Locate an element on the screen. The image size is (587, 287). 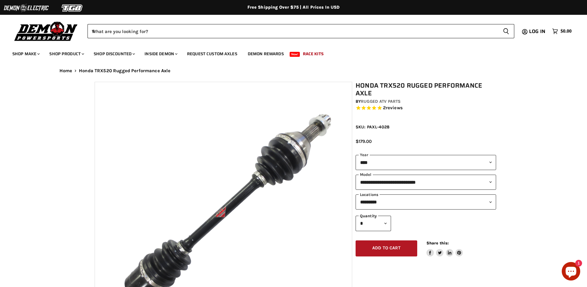
form: Product is located at coordinates (301, 31).